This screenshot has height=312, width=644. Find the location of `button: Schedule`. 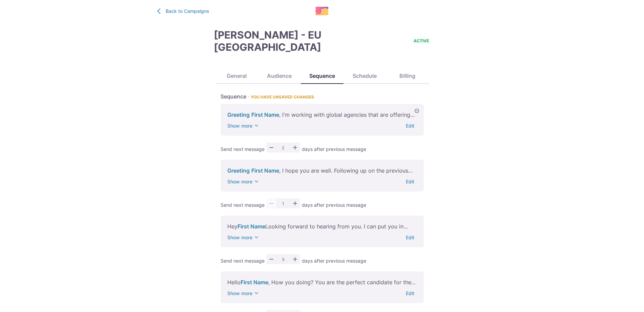

button: Schedule is located at coordinates (365, 76).